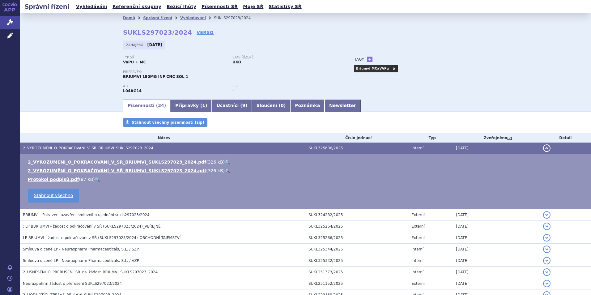 The height and width of the screenshot is (295, 591). I want to click on span: 34, so click(161, 105).